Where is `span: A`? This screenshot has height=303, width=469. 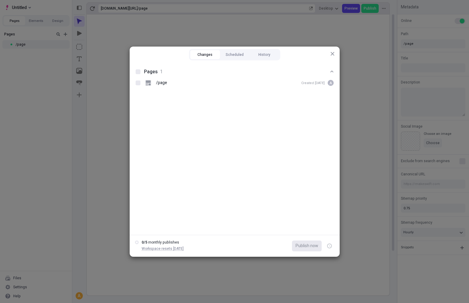 span: A is located at coordinates (331, 83).